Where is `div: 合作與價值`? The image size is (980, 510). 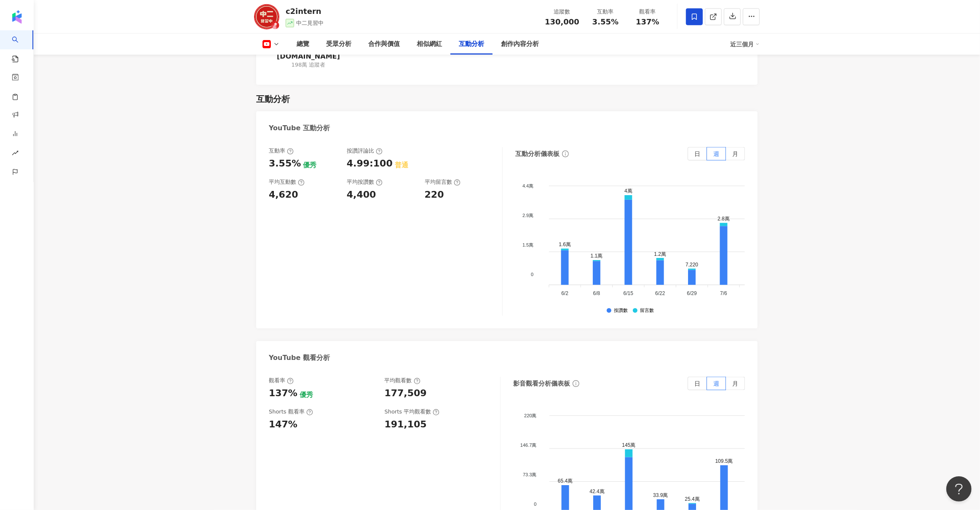 div: 合作與價值 is located at coordinates (384, 44).